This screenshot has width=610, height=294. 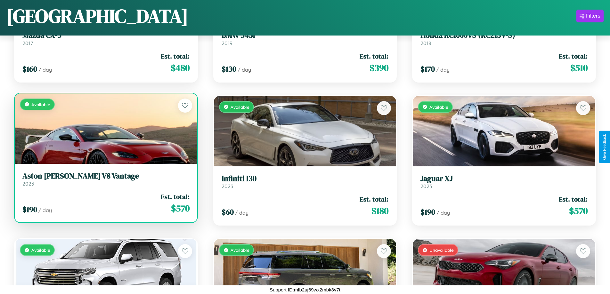 What do you see at coordinates (426, 43) in the screenshot?
I see `span: 2018` at bounding box center [426, 43].